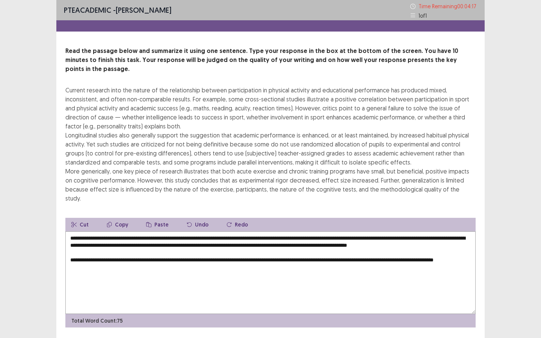 The width and height of the screenshot is (541, 338). What do you see at coordinates (271, 60) in the screenshot?
I see `p: Read the passage below and summarize it using one sentence. Type your response in the box at the ...` at bounding box center [271, 60].